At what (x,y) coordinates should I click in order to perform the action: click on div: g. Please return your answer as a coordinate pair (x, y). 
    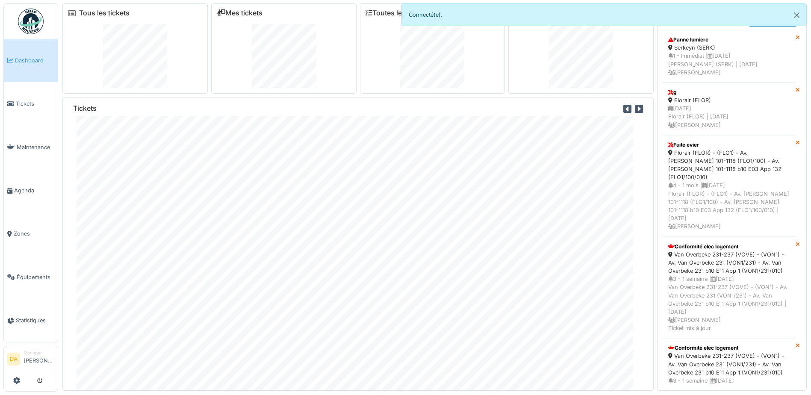
    Looking at the image, I should click on (729, 92).